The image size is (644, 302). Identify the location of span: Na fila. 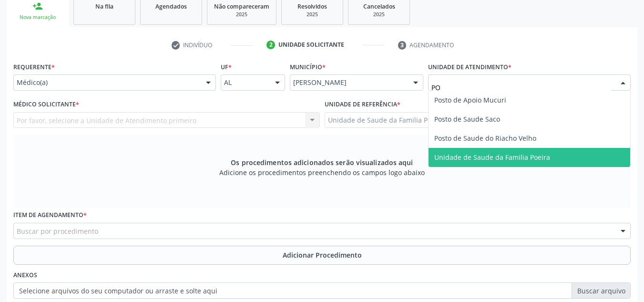
(104, 6).